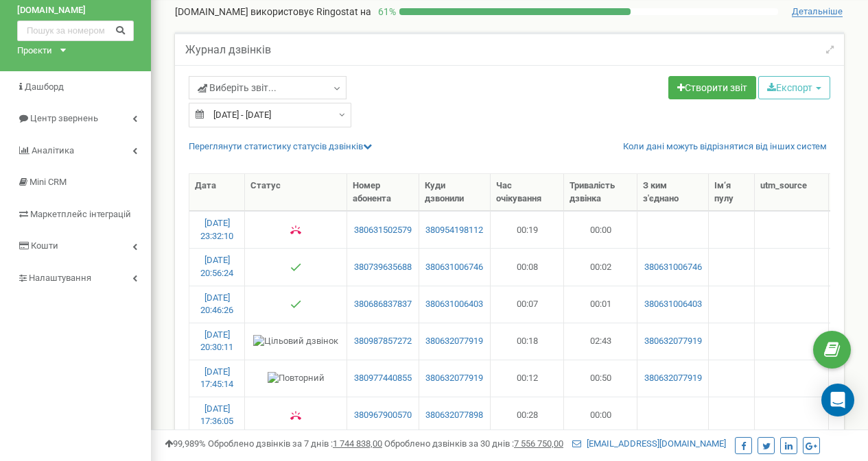 The height and width of the screenshot is (461, 868). I want to click on input: Пошук за номером, so click(76, 31).